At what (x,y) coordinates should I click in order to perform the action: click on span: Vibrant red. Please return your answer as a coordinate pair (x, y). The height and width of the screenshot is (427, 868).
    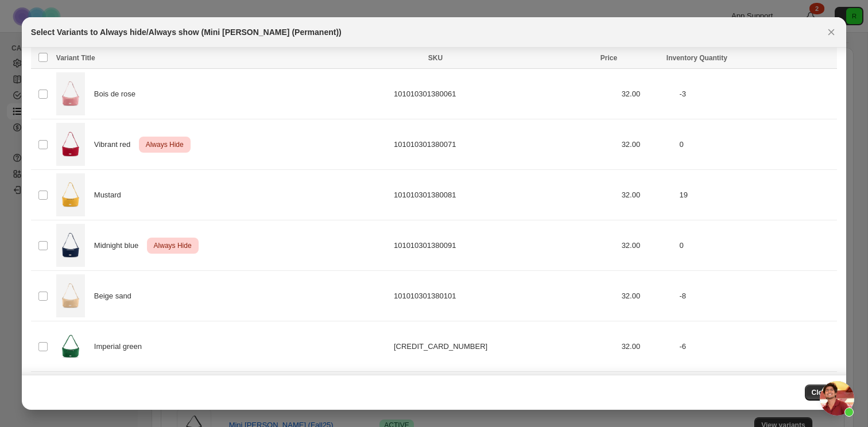
    Looking at the image, I should click on (115, 144).